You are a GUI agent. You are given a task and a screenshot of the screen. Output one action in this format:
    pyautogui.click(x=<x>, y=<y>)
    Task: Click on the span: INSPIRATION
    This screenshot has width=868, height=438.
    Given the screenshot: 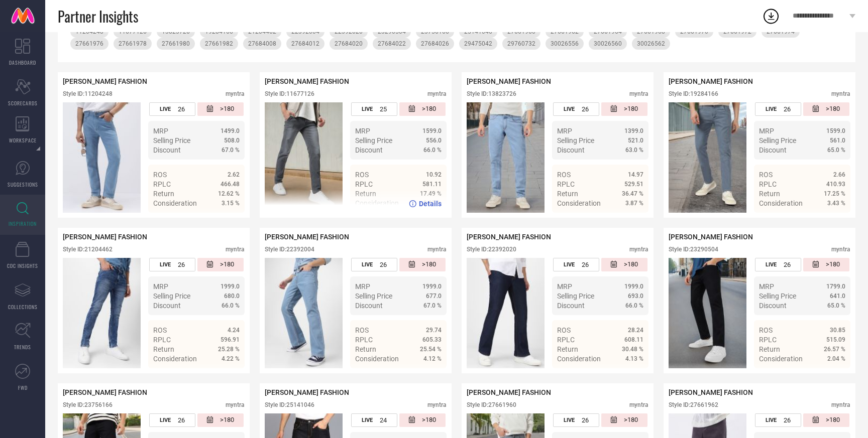 What is the action you would take?
    pyautogui.click(x=23, y=224)
    